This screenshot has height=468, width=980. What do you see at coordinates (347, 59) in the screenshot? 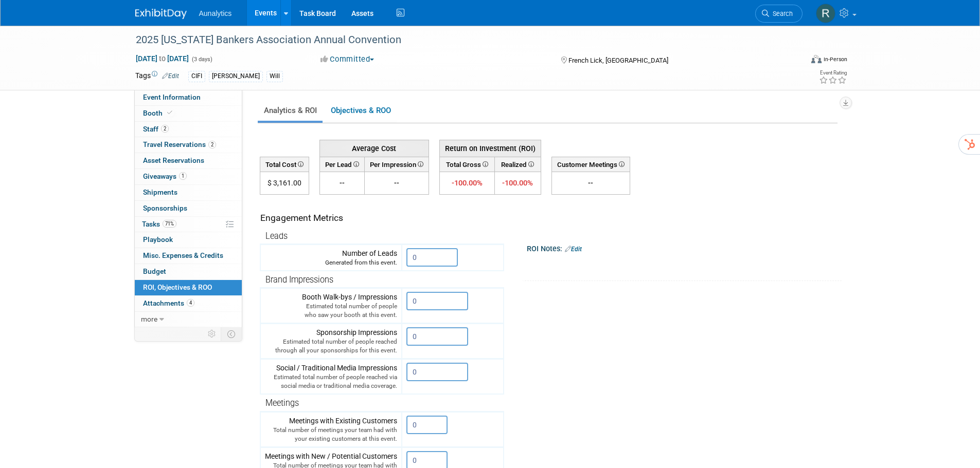
I see `button: Committed` at bounding box center [347, 59].